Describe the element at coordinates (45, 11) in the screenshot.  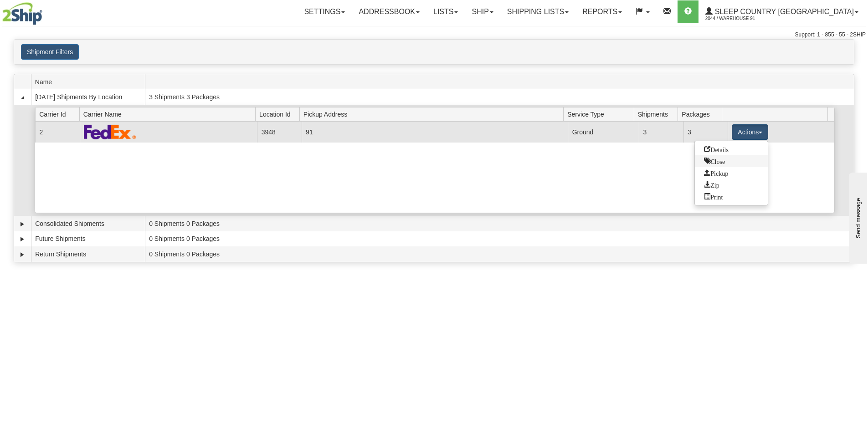
I see `div: Send message` at that location.